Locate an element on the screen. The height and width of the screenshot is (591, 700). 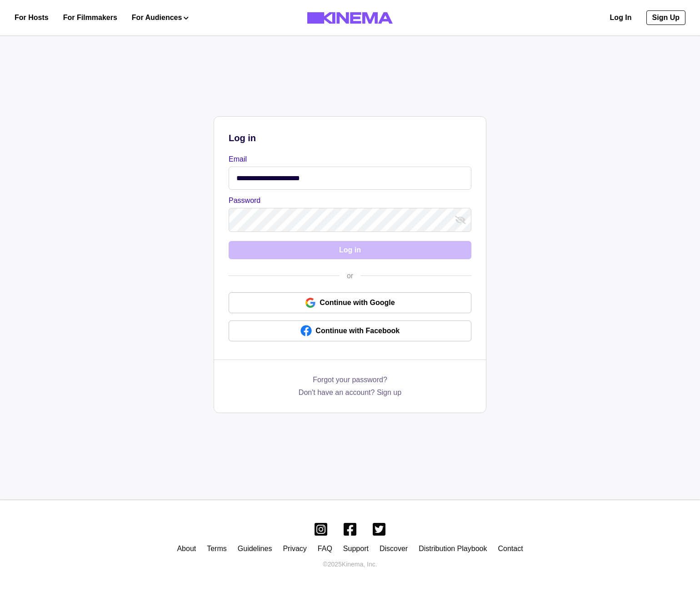
label: Password is located at coordinates (347, 201).